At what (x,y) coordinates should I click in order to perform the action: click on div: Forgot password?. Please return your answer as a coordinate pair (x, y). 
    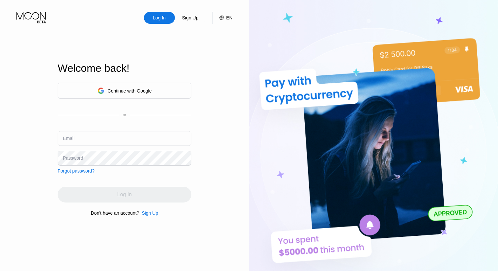
    Looking at the image, I should click on (76, 171).